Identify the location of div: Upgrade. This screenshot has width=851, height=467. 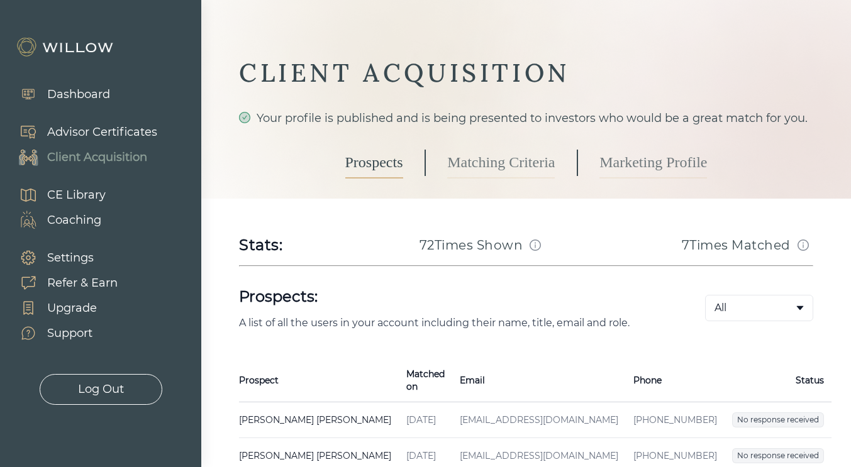
(72, 308).